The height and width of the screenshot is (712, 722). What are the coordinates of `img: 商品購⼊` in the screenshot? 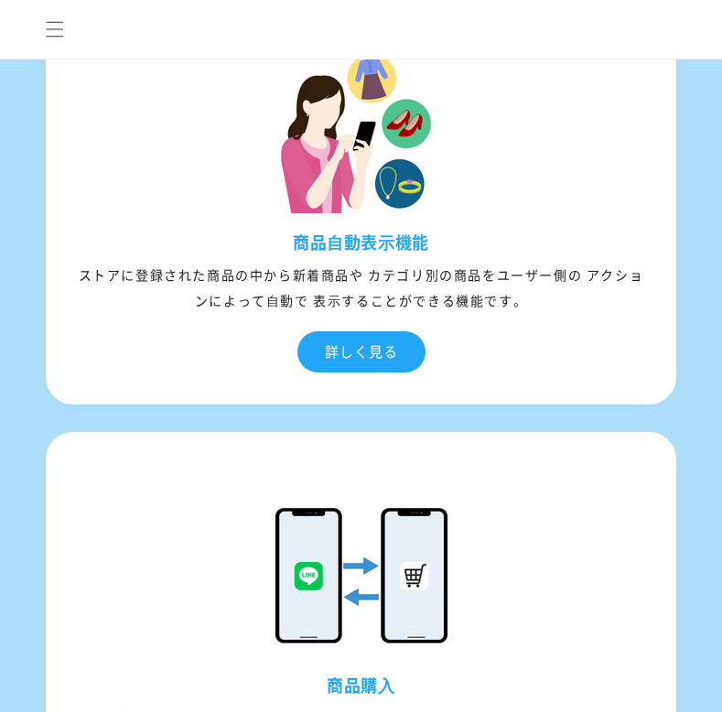 It's located at (362, 565).